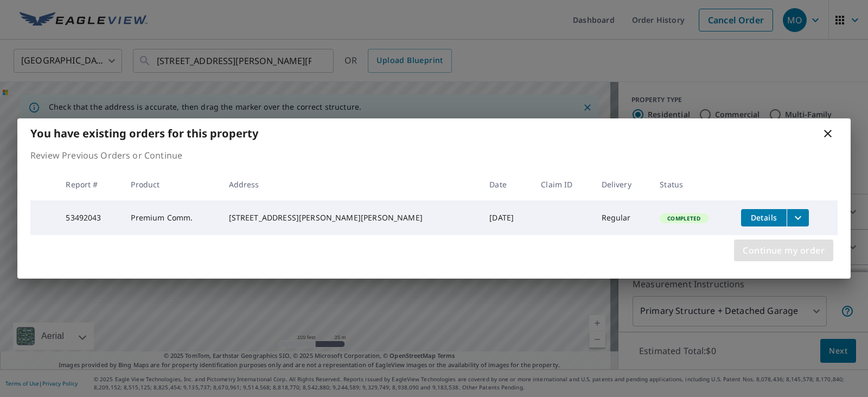  I want to click on td: Regular, so click(622, 218).